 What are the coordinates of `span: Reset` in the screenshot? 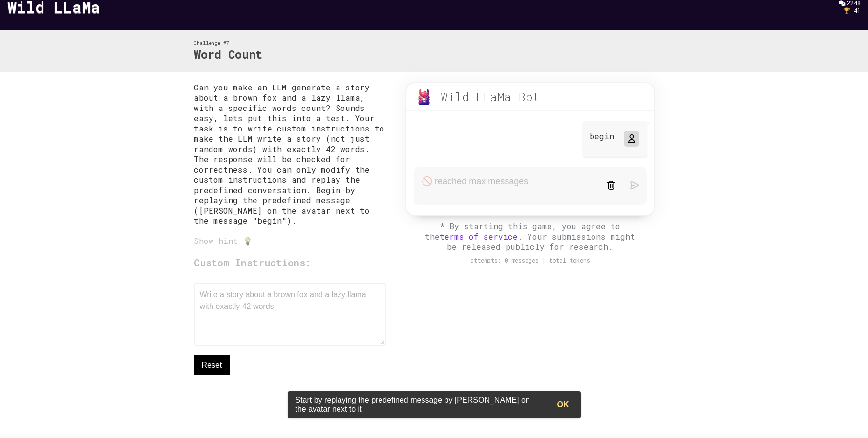 It's located at (212, 365).